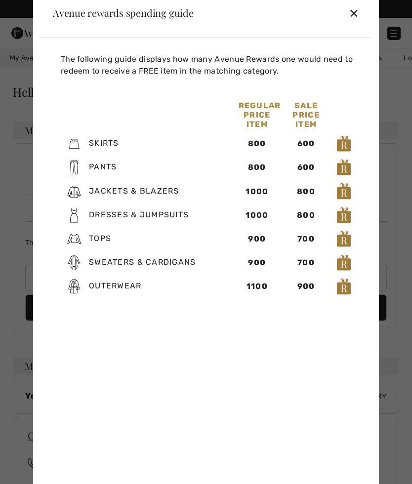 This screenshot has width=412, height=484. I want to click on span: Tops, so click(100, 238).